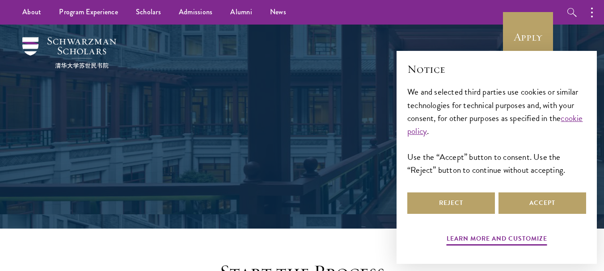  I want to click on button: Learn more and customize, so click(497, 240).